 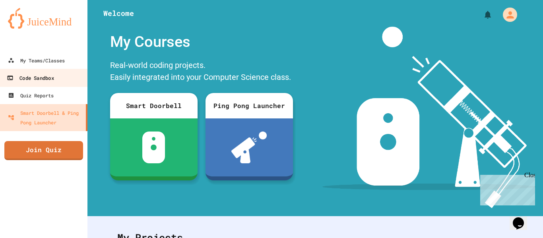 What do you see at coordinates (154, 106) in the screenshot?
I see `div: Smart Doorbell` at bounding box center [154, 106].